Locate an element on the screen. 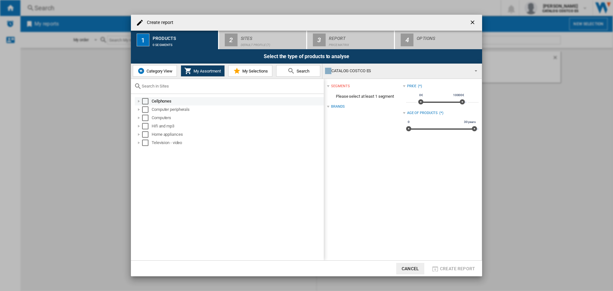 This screenshot has width=613, height=291. button: getI18NText('BUTTONS.CLOSE_DIALOG') is located at coordinates (473, 23).